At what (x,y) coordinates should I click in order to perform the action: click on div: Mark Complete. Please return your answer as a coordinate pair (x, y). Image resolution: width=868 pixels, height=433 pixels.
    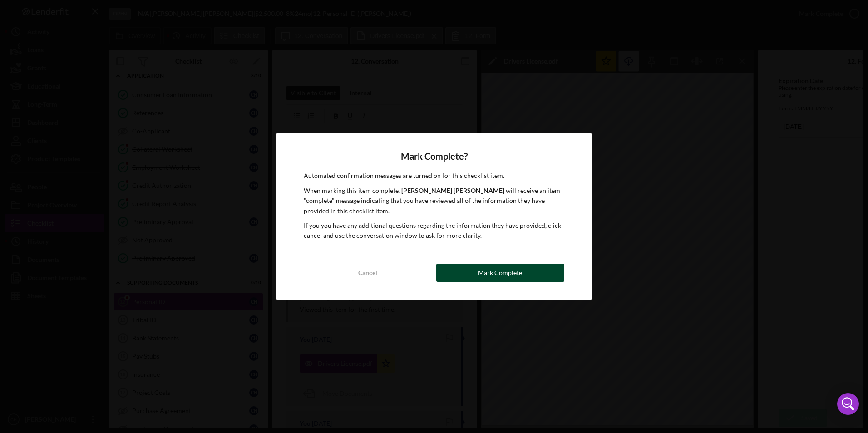
    Looking at the image, I should click on (500, 273).